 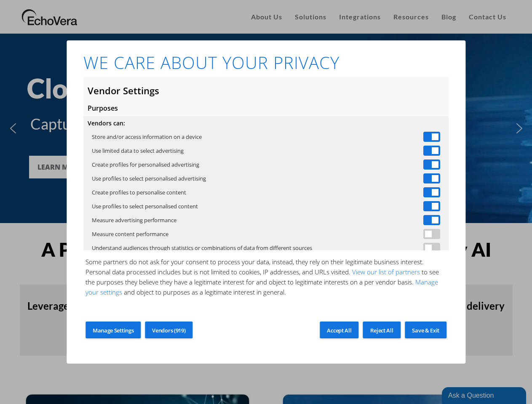 I want to click on label: Understand audiences through statistics or combinations of data from different sources, so click(x=202, y=248).